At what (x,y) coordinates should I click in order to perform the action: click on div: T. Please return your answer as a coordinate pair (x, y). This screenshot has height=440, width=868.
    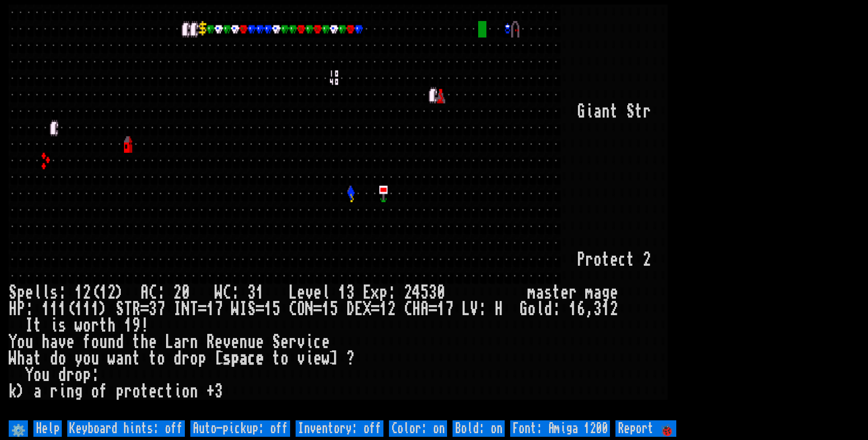
    Looking at the image, I should click on (194, 309).